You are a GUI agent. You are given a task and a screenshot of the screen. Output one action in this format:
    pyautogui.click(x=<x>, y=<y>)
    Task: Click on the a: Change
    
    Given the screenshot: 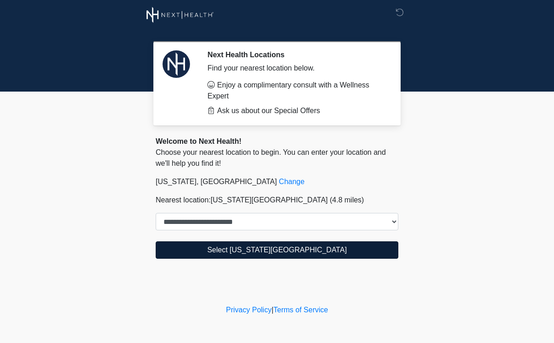 What is the action you would take?
    pyautogui.click(x=292, y=181)
    